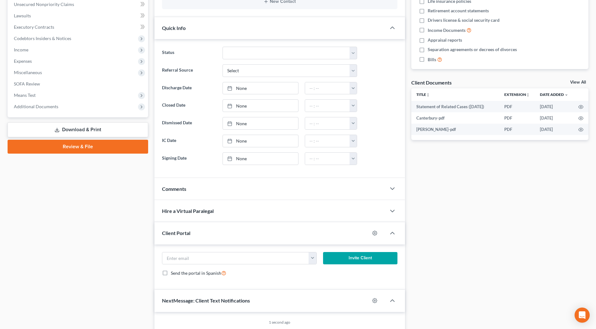 The image size is (596, 329). What do you see at coordinates (196, 273) in the screenshot?
I see `span: Send the portal in Spanish` at bounding box center [196, 273].